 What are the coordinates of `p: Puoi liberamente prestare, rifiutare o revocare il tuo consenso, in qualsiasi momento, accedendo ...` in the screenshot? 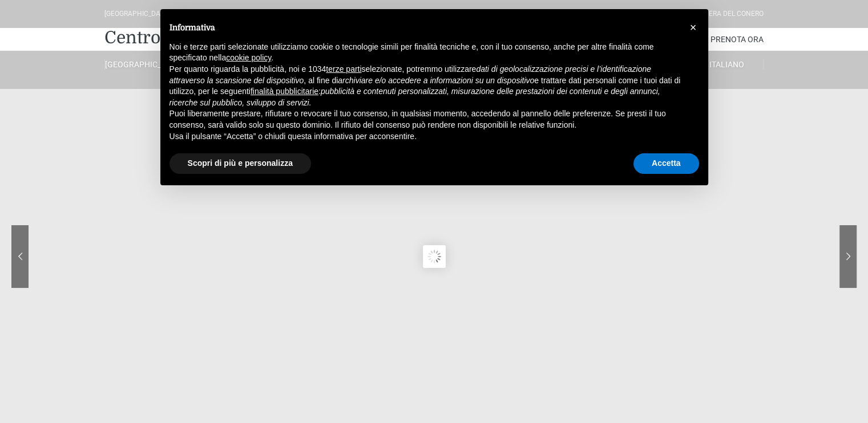 It's located at (425, 119).